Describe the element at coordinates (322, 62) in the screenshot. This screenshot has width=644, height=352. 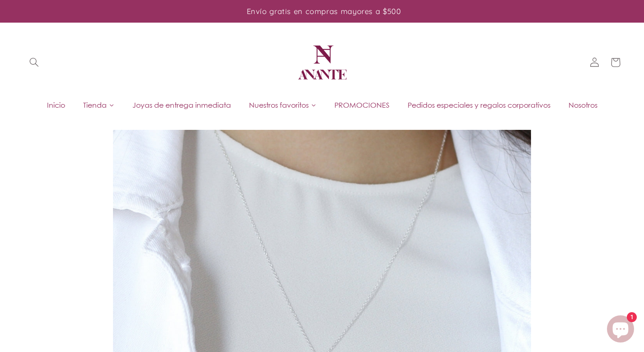
I see `a: Anante Joyería | Diseño mexicano` at that location.